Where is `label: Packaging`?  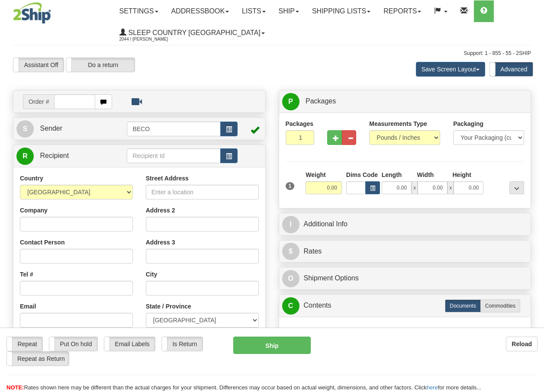
label: Packaging is located at coordinates (468, 124).